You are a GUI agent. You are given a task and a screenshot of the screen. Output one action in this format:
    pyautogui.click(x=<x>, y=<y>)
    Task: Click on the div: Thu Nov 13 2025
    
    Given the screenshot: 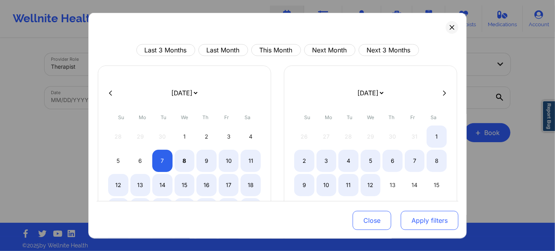 What is the action you would take?
    pyautogui.click(x=393, y=185)
    